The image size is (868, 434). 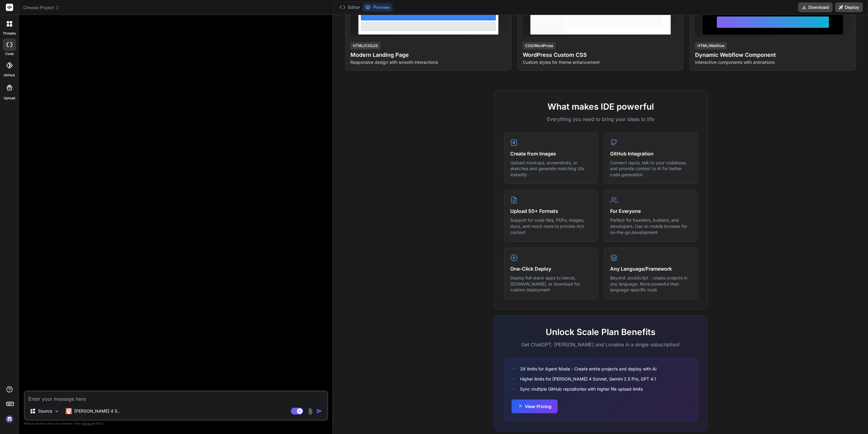 What do you see at coordinates (650, 169) in the screenshot?
I see `p: Connect repos, talk to your codebase, and provide context to AI for better code generation` at bounding box center [650, 169].